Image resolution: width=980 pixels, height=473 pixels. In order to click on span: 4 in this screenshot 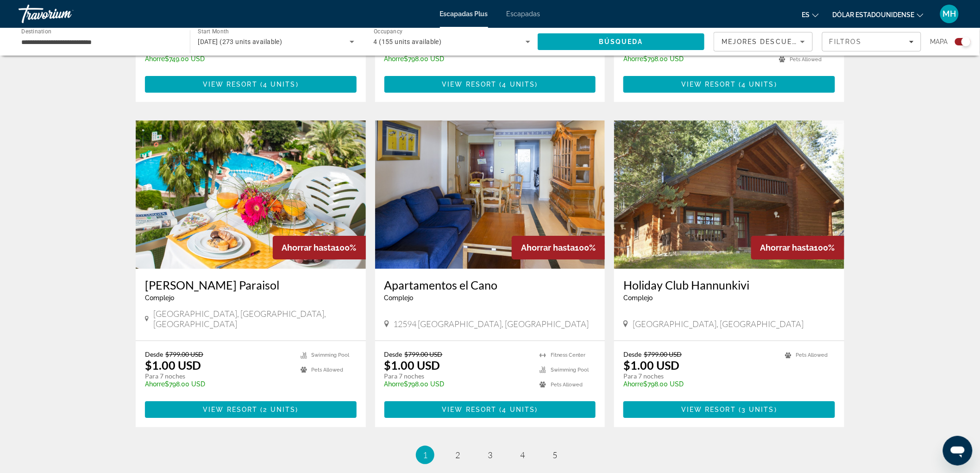, I will do `click(523, 455)`.